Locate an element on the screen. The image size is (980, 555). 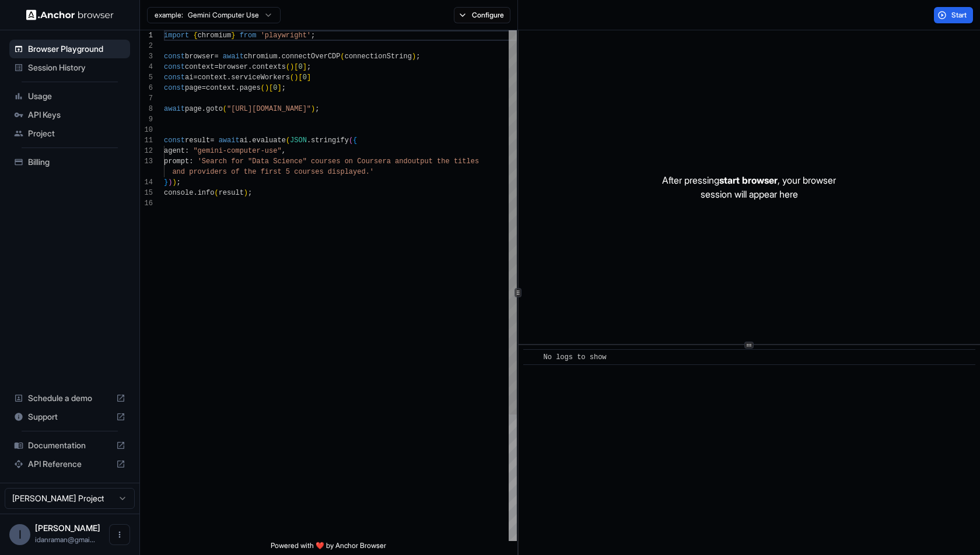
span: Project is located at coordinates (76, 134).